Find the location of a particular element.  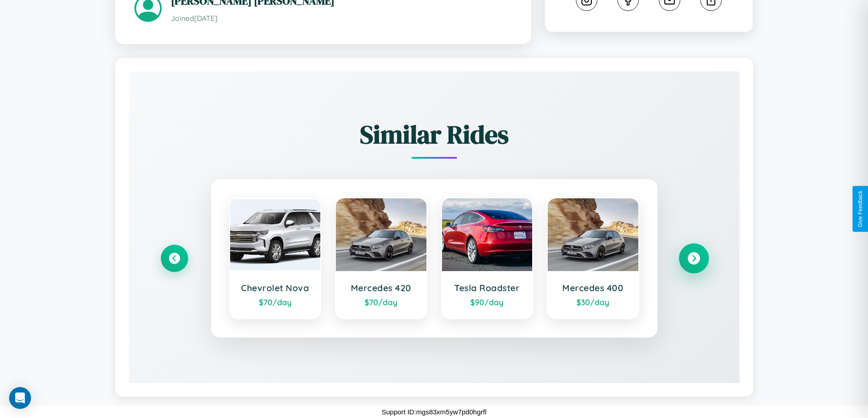

a: Mercedes 420$70/day is located at coordinates (381, 258).